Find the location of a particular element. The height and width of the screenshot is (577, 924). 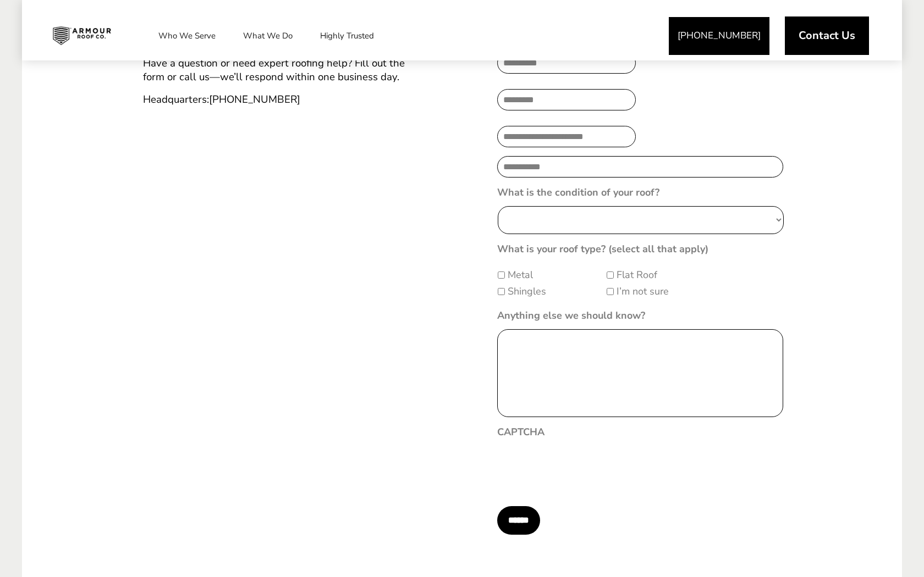

span: Headquarters: is located at coordinates (222, 100).